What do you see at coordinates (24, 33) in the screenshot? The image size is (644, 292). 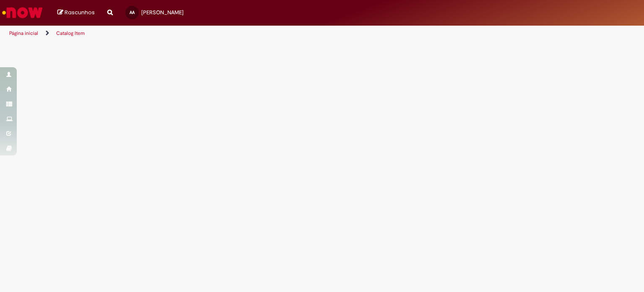 I see `a: Página inicial` at bounding box center [24, 33].